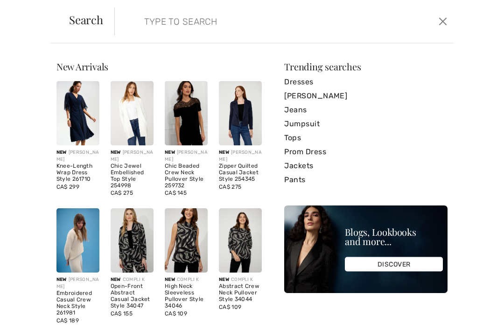 The width and height of the screenshot is (504, 328). Describe the element at coordinates (186, 176) in the screenshot. I see `div: Chic Beaded Crew Neck Pullover Style 259732` at that location.